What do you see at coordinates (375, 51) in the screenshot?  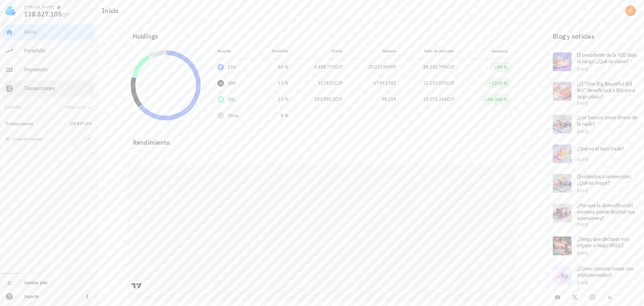 I see `th: Balance` at bounding box center [375, 51].